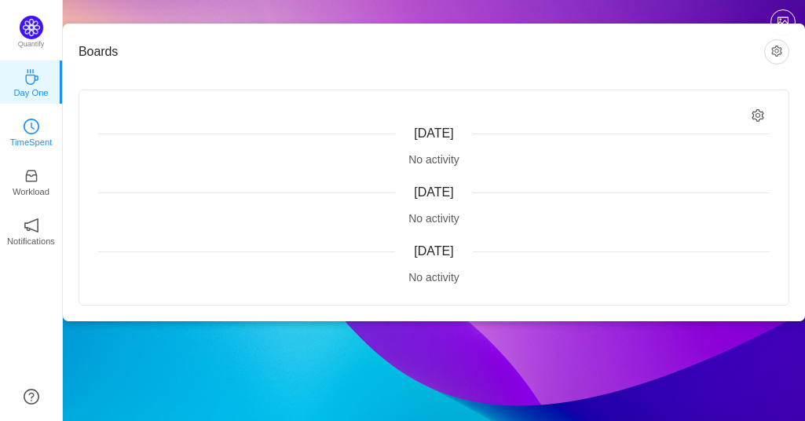  Describe the element at coordinates (31, 181) in the screenshot. I see `a: icon: inboxWorkload` at that location.